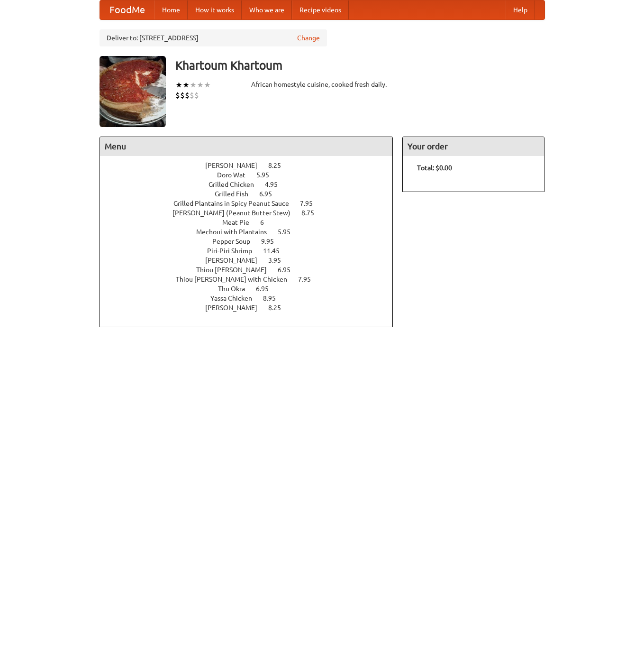 This screenshot has width=644, height=671. I want to click on span: Mechoui with Plantains, so click(236, 232).